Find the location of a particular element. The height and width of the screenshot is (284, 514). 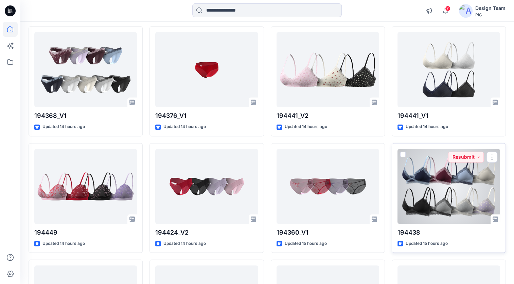

a: 194441_V1 is located at coordinates (449, 69).